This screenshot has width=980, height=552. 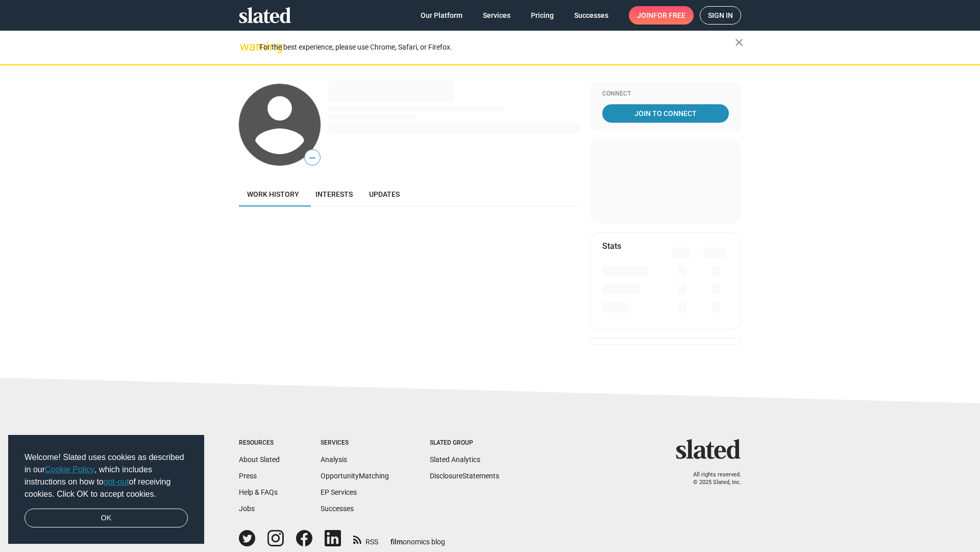 What do you see at coordinates (260, 443) in the screenshot?
I see `div: Resources` at bounding box center [260, 443].